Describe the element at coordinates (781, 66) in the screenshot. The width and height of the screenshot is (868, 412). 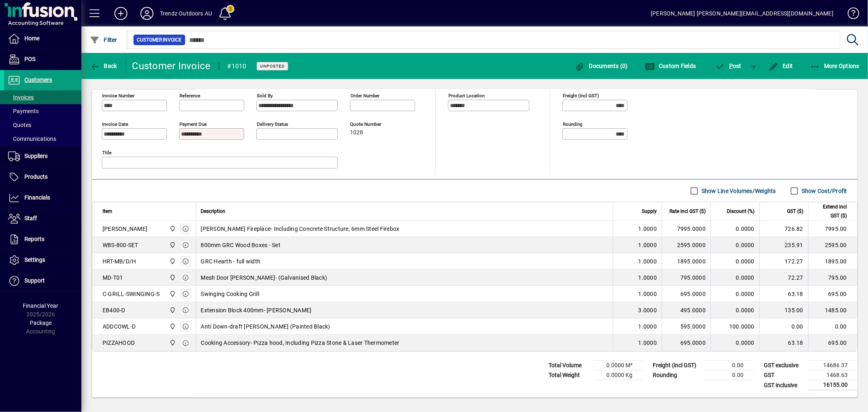
I see `span: Edit` at that location.